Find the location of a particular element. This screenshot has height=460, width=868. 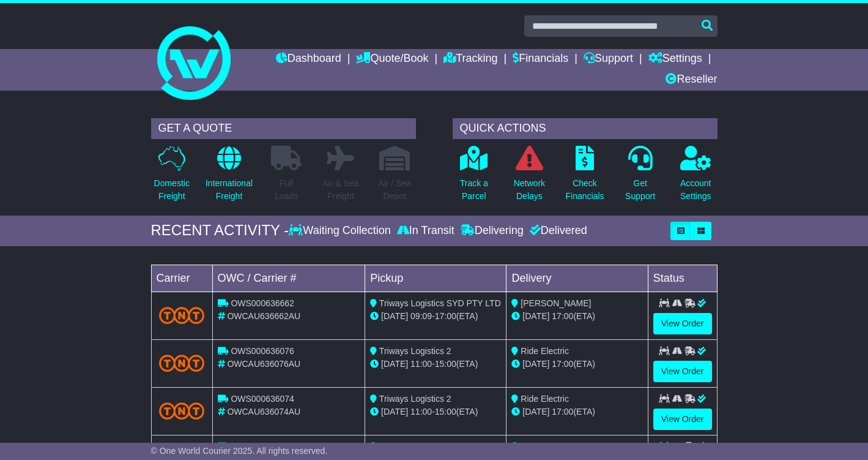

p: Full Loads is located at coordinates (287, 190).